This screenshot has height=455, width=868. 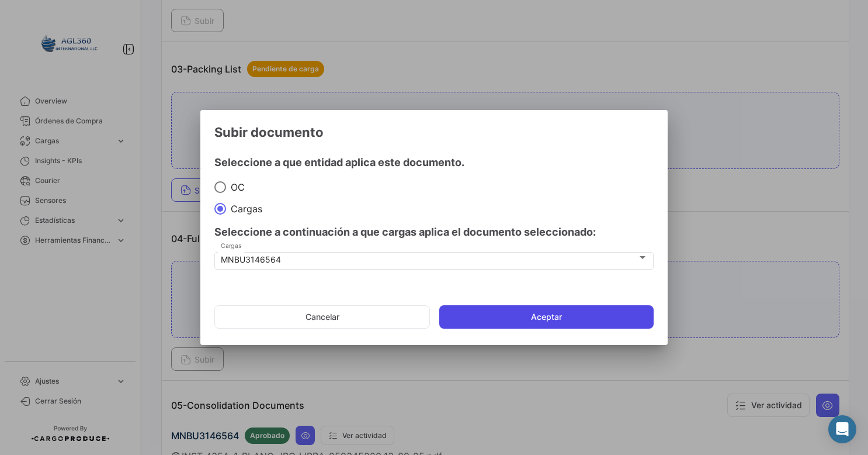 I want to click on h4: Seleccione a que entidad aplica este documento., so click(x=434, y=163).